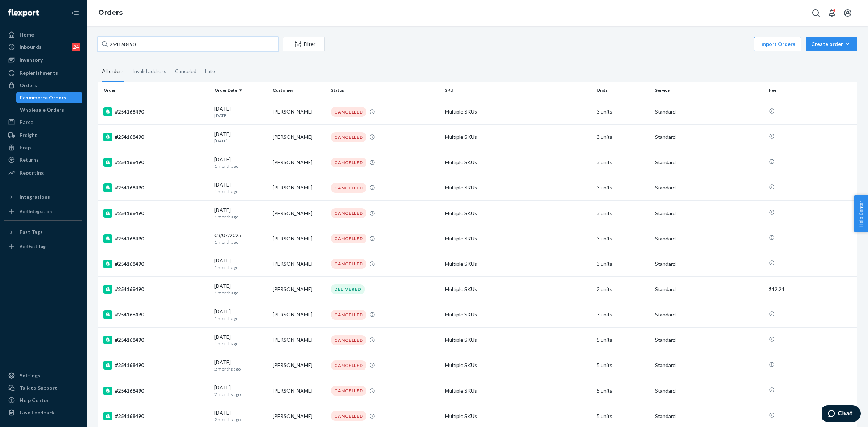 Image resolution: width=868 pixels, height=427 pixels. What do you see at coordinates (210, 71) in the screenshot?
I see `div: Late` at bounding box center [210, 71].